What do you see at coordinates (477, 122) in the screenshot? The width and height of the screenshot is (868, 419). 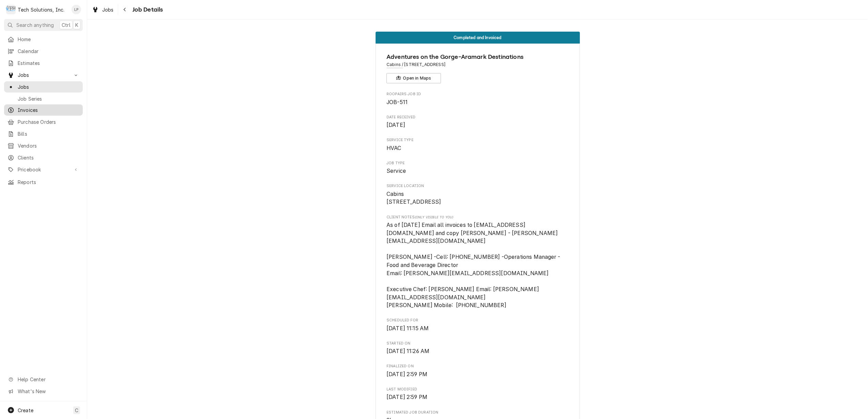 I see `div: Date Received` at bounding box center [477, 122].